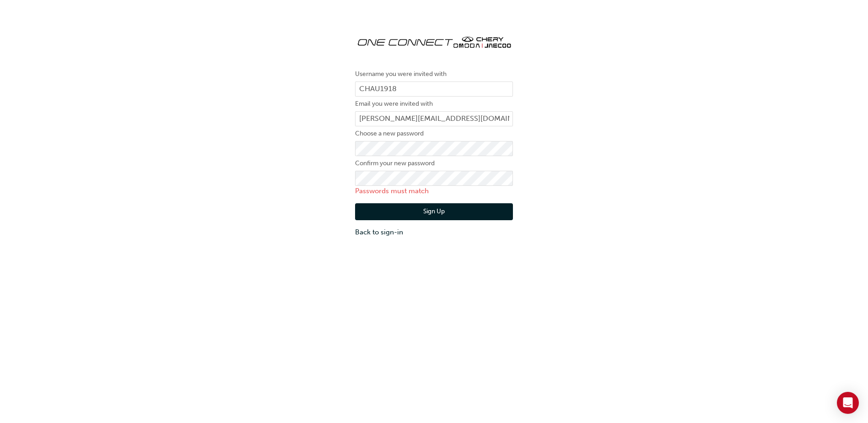 This screenshot has width=868, height=423. Describe the element at coordinates (434, 134) in the screenshot. I see `label: Choose a new password` at that location.